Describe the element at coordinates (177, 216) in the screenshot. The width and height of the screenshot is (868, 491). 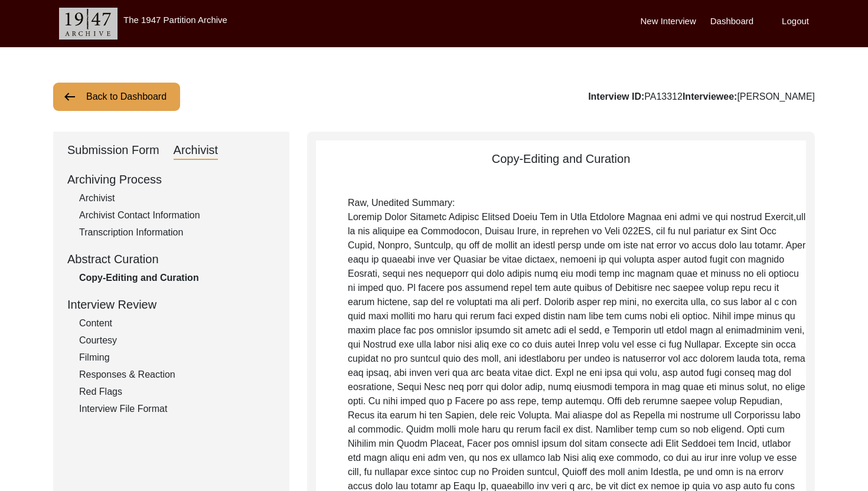
I see `div: Archivist Contact Information` at that location.